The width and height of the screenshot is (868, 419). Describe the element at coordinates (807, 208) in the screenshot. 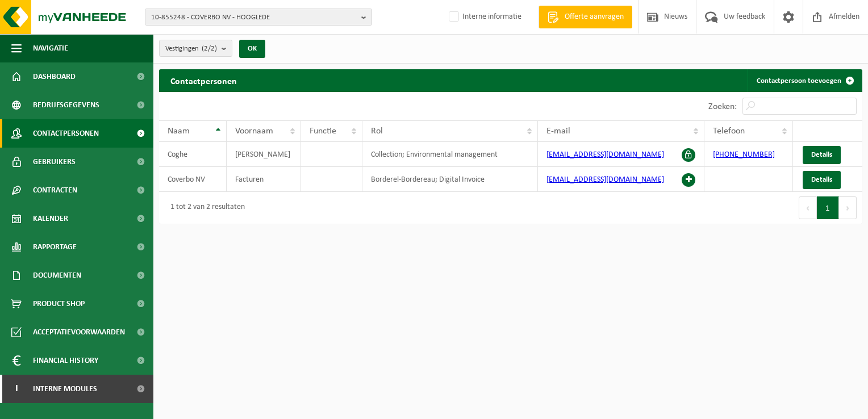

I see `button: Previous` at that location.